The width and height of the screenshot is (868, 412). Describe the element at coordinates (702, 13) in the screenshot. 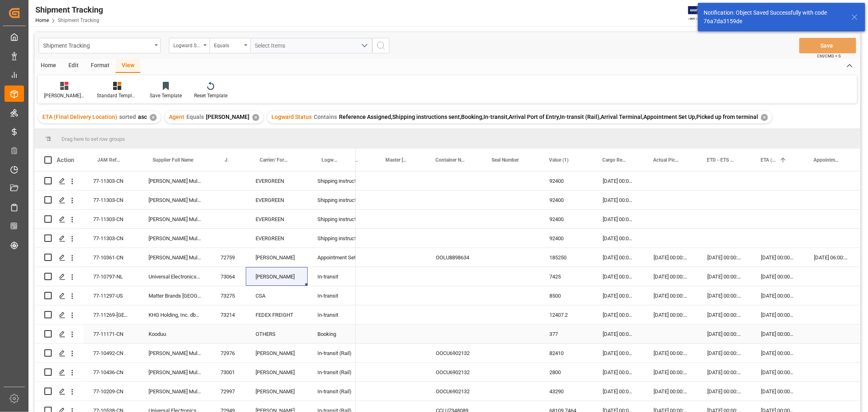

I see `img: Exertis%20JAM%20-%20Email%20Logo.jpg_1722504956.jpg` at that location.